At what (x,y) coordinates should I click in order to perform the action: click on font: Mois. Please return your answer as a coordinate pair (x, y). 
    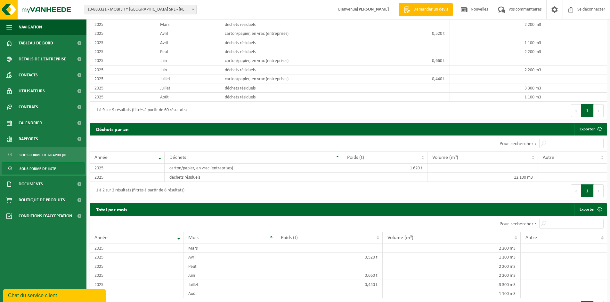
    Looking at the image, I should click on (193, 238).